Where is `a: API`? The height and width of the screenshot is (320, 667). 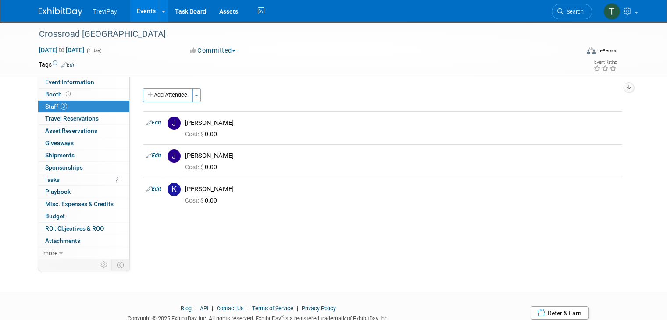
a: API is located at coordinates (204, 308).